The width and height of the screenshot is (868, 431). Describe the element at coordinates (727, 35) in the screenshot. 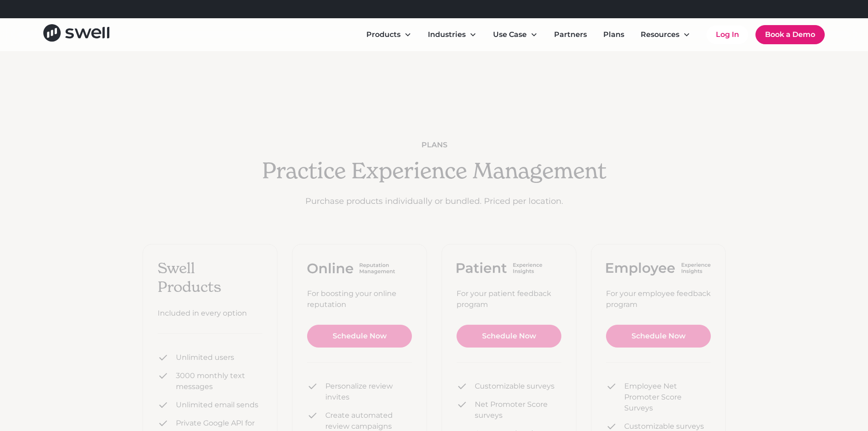

I see `a: Log In` at that location.